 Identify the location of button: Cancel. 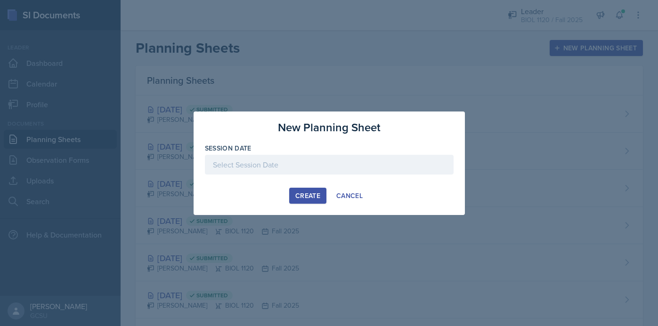
(349, 196).